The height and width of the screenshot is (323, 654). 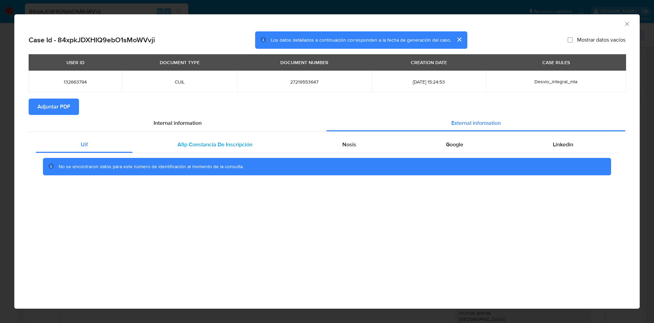 What do you see at coordinates (563, 144) in the screenshot?
I see `span: Linkedin` at bounding box center [563, 144].